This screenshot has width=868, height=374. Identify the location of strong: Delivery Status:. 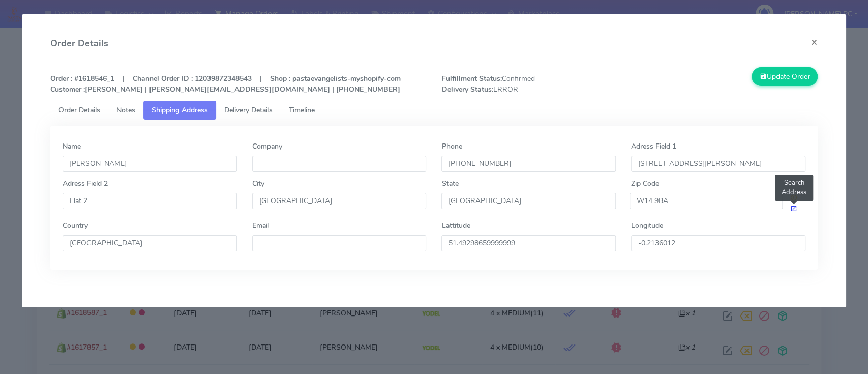
(467, 89).